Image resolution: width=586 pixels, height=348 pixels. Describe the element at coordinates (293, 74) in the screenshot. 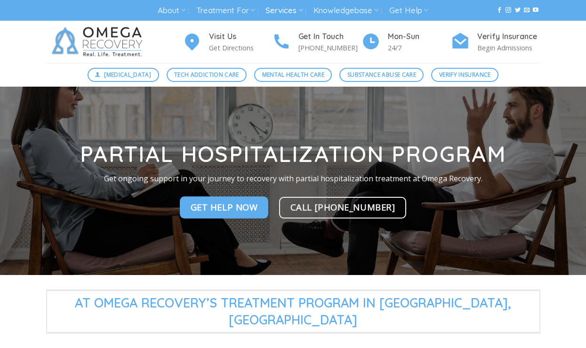

I see `span: Mental Health Care` at that location.